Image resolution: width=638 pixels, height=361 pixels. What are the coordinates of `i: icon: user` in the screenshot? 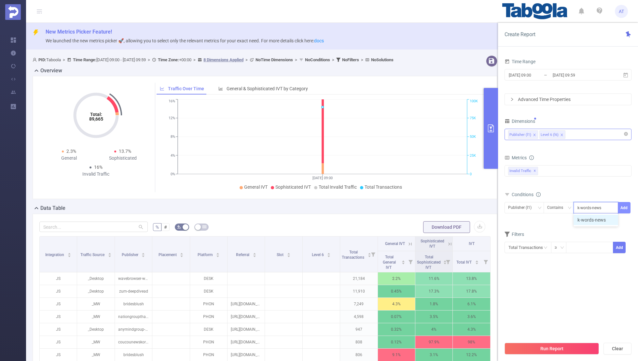 It's located at (35, 60).